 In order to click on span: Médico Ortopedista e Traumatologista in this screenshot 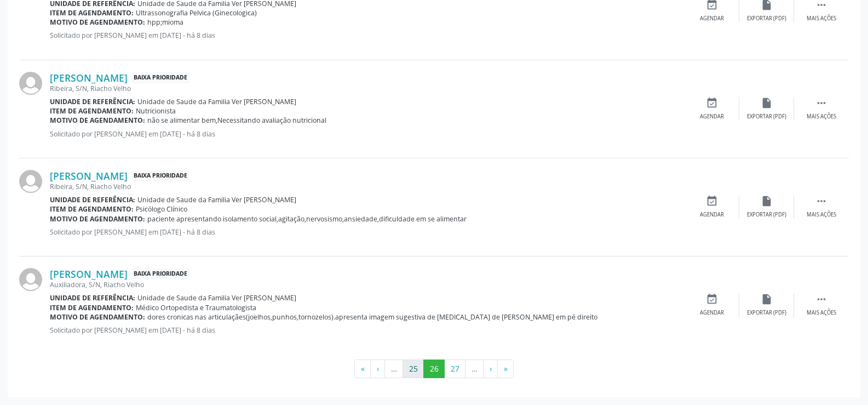, I will do `click(196, 307)`.